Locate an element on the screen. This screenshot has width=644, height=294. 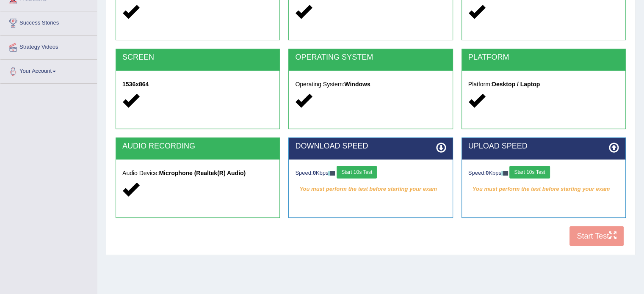
a: Success Stories is located at coordinates (49, 22).